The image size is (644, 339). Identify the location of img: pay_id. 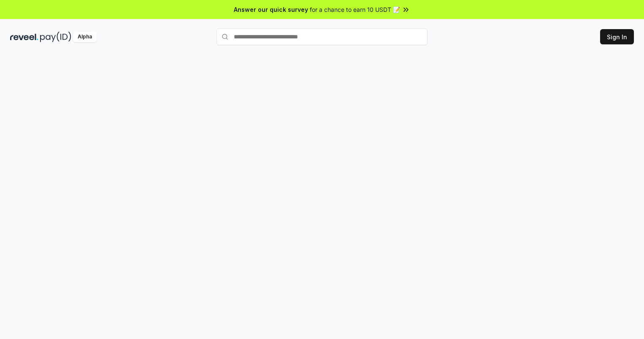
(56, 37).